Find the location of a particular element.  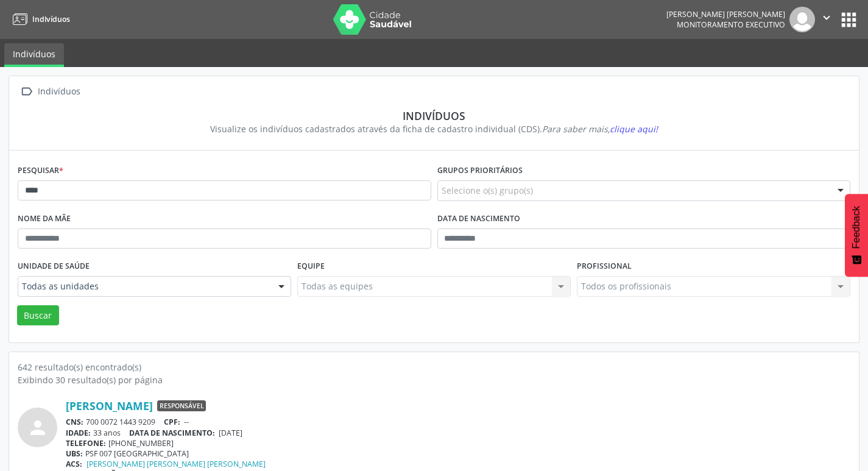

span: Indivíduos is located at coordinates (51, 19).